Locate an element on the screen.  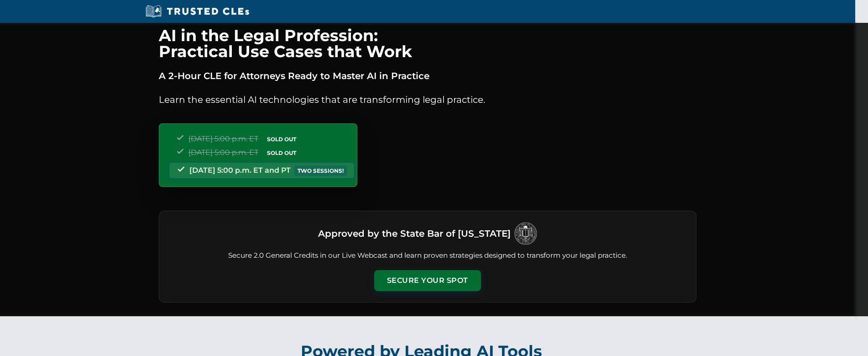
p: Secure 2.0 General Credits in our Live Webcast and learn proven strategies designed to transform ... is located at coordinates (428, 255).